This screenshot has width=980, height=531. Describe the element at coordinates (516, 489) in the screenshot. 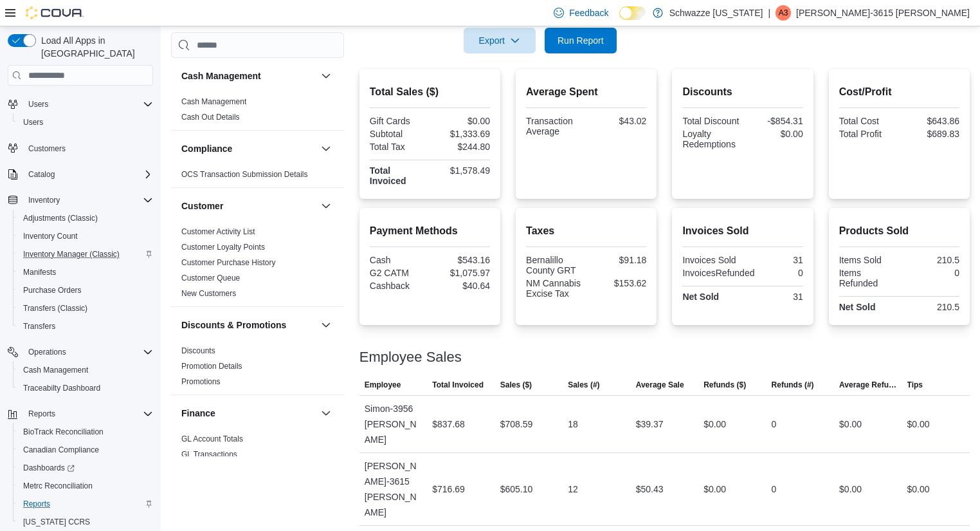

I see `div: $605.10` at that location.